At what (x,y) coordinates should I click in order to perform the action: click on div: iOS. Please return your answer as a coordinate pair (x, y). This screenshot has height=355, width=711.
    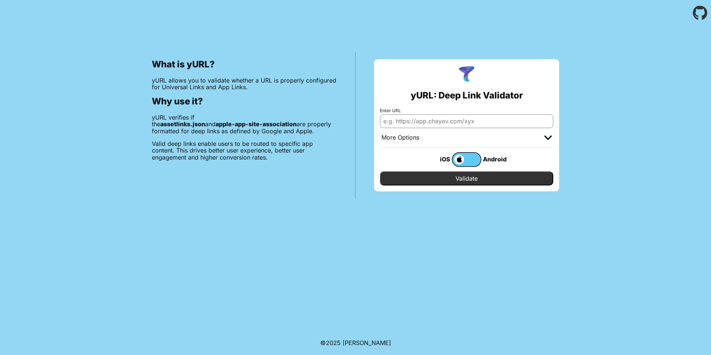
    Looking at the image, I should click on (437, 159).